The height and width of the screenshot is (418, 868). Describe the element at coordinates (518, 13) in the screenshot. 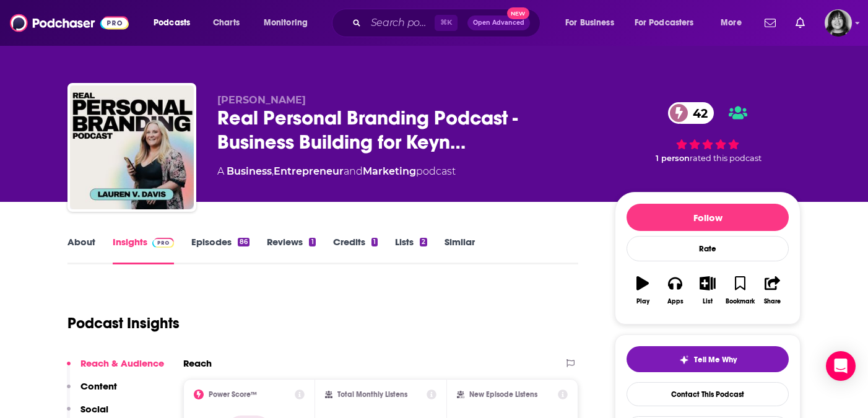

I see `span: New` at that location.